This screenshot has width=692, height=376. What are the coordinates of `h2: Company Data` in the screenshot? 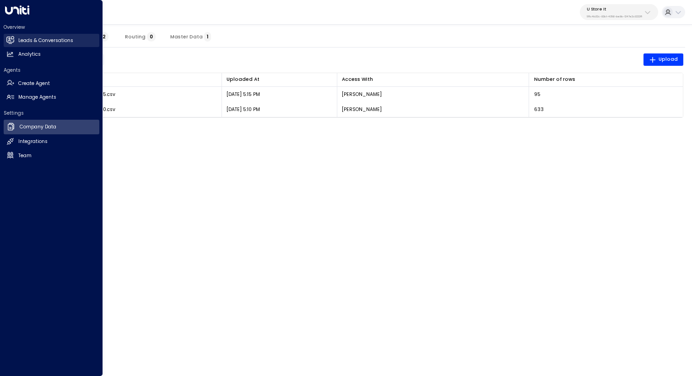 It's located at (38, 127).